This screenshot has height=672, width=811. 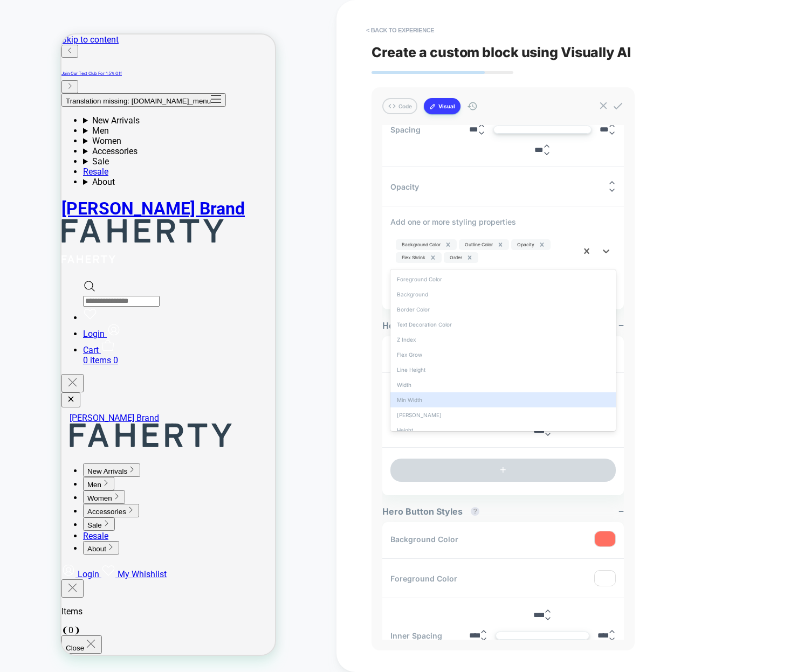 What do you see at coordinates (542, 245) in the screenshot?
I see `div: Remove Opacity` at bounding box center [542, 245].